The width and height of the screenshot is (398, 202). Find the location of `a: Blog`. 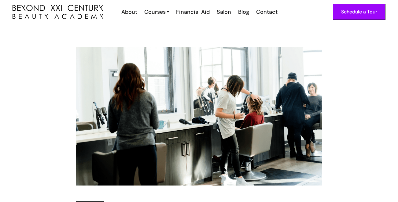

a: Blog is located at coordinates (243, 12).